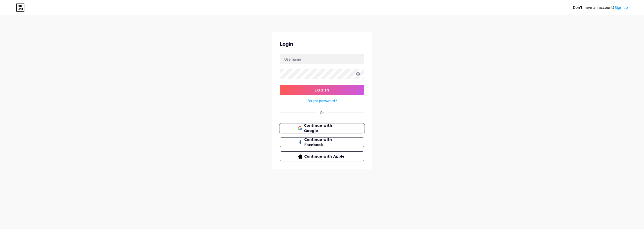 Image resolution: width=644 pixels, height=229 pixels. I want to click on span: Continue with Google, so click(325, 128).